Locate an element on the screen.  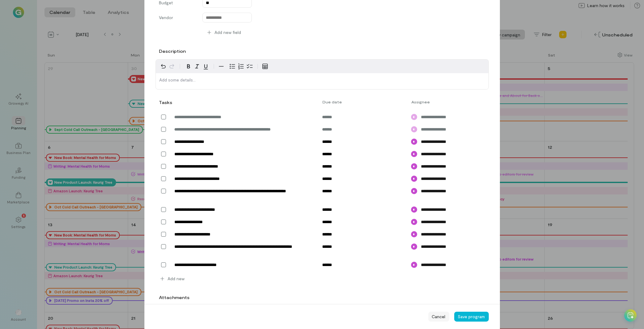
button: Undo Ctrl+Z is located at coordinates (163, 66).